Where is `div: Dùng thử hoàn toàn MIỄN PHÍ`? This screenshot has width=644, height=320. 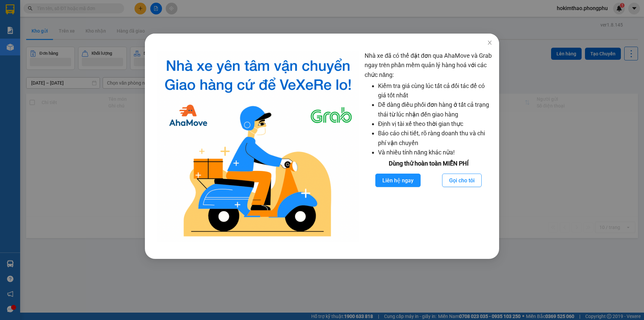
div: Dùng thử hoàn toàn MIỄN PHÍ is located at coordinates (428, 164).